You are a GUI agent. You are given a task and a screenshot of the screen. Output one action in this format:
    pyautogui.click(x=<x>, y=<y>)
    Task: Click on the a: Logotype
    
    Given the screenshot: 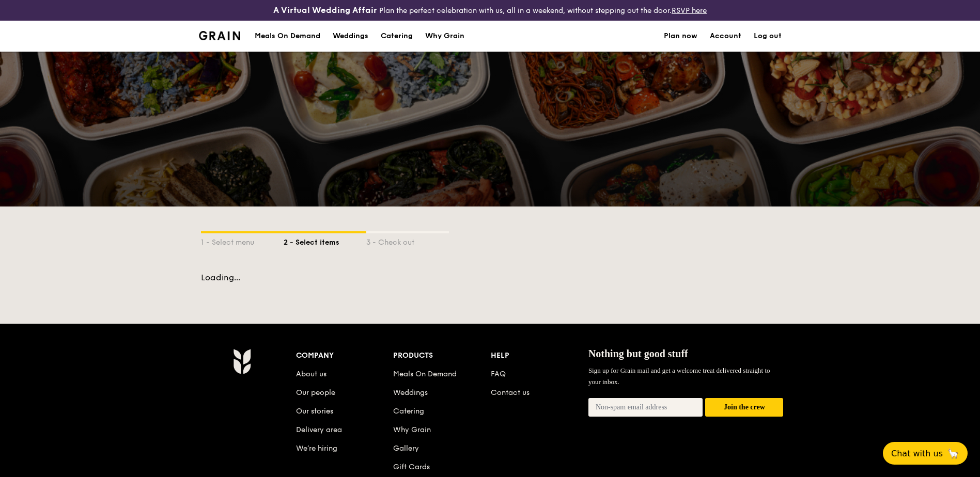 What is the action you would take?
    pyautogui.click(x=220, y=36)
    